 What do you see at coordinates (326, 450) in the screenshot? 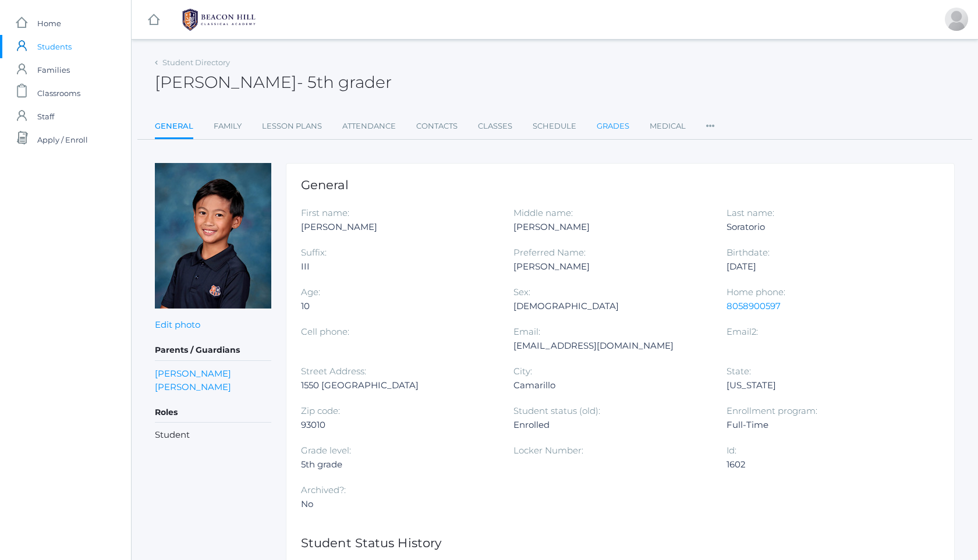
I see `label: Grade level:` at bounding box center [326, 450].